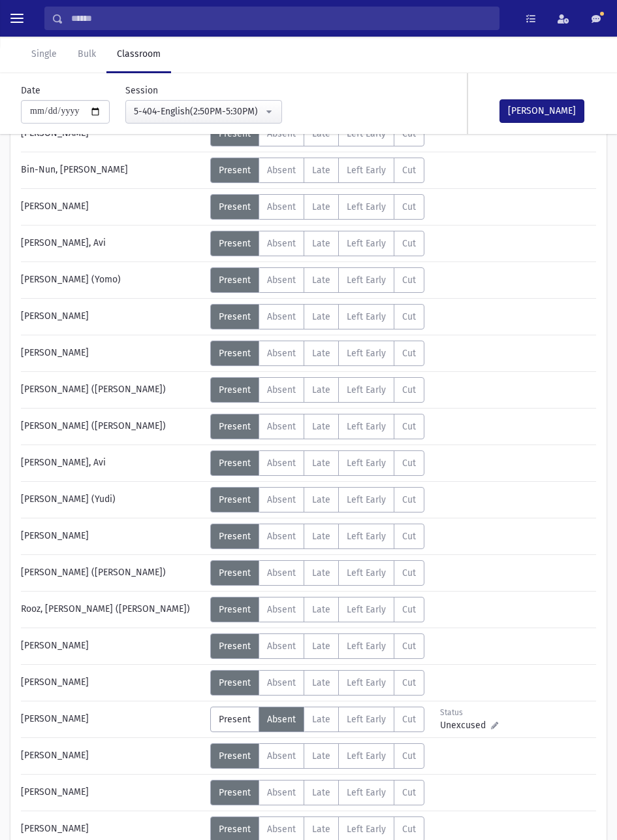 This screenshot has height=840, width=617. Describe the element at coordinates (138, 55) in the screenshot. I see `a: Classroom` at that location.